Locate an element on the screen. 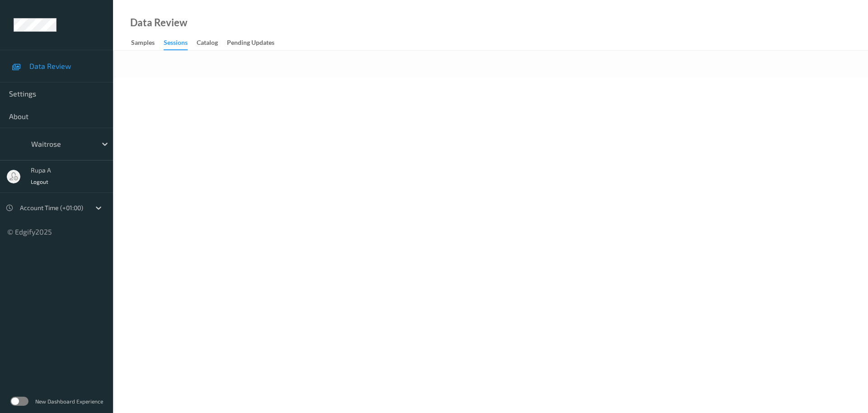  div: Sessions is located at coordinates (175, 44).